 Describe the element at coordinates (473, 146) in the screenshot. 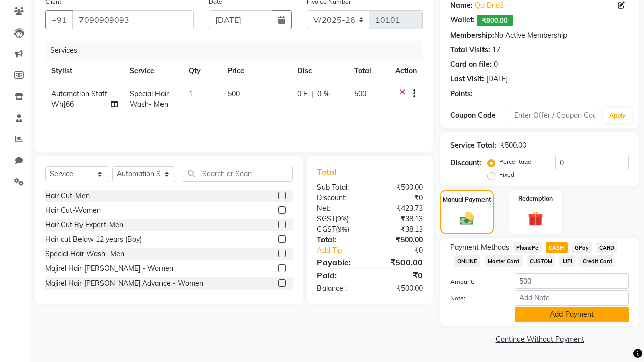

I see `div: Service Total:` at that location.